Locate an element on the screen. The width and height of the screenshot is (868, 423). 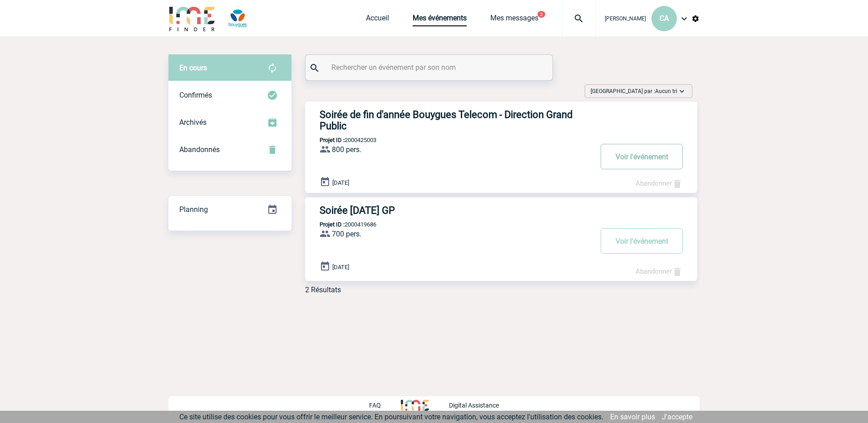
span: Archivés is located at coordinates (193, 122).